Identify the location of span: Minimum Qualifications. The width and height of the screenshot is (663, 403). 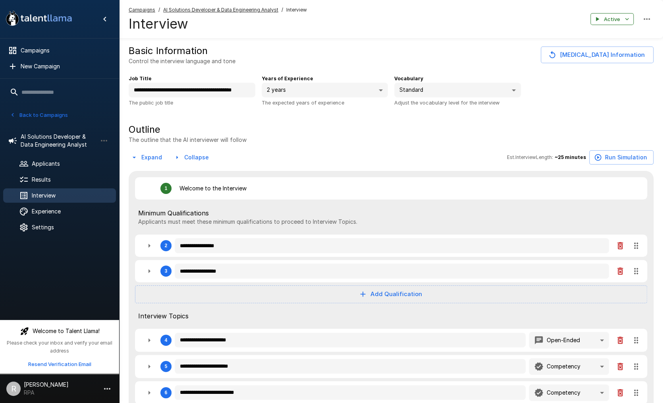
(391, 213).